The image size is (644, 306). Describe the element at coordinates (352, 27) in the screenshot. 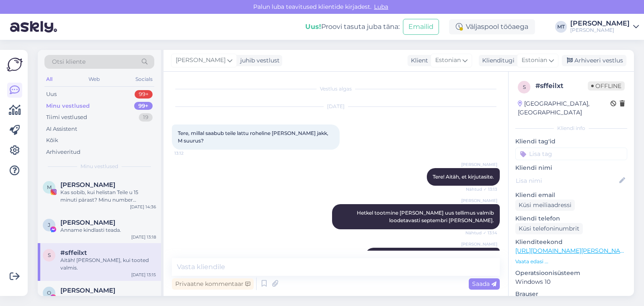

I see `div: Proovi tasuta juba täna:` at that location.